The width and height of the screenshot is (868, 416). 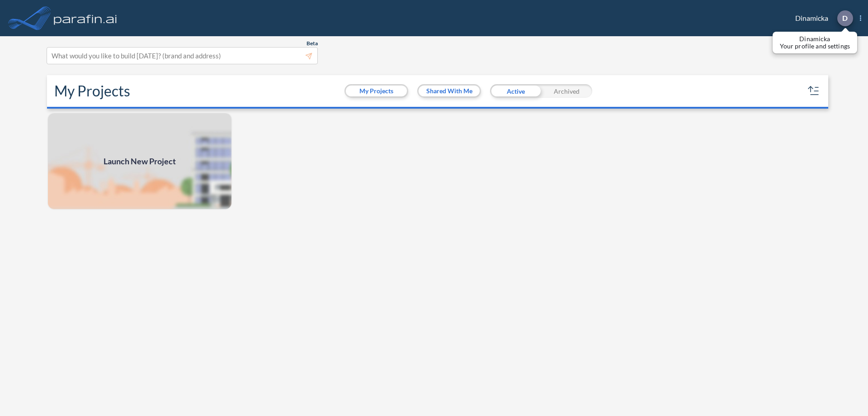 What do you see at coordinates (515, 91) in the screenshot?
I see `div: Active` at bounding box center [515, 91].